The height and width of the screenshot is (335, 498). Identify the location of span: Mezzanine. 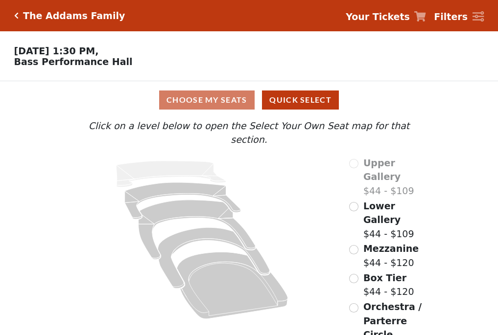
(391, 249).